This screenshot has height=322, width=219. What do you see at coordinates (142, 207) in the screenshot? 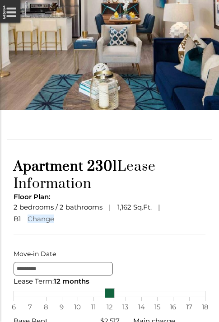
I see `span: Sq.Ft.` at bounding box center [142, 207].